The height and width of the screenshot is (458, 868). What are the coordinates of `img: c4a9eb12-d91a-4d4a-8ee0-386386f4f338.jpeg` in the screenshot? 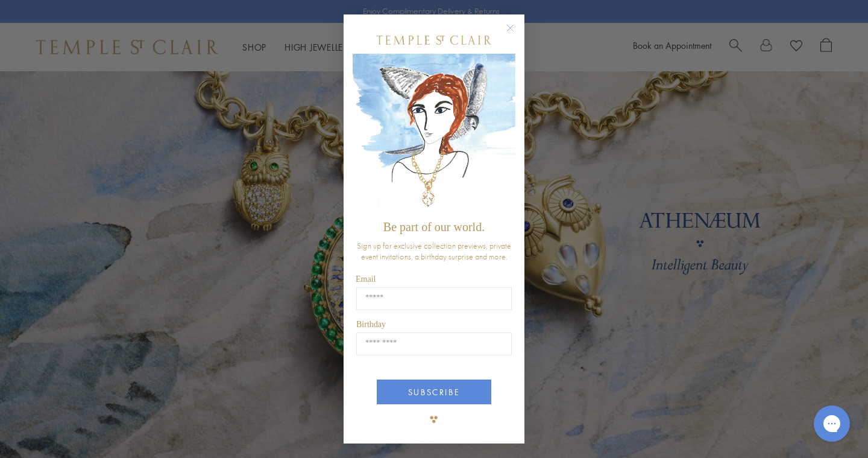 It's located at (434, 134).